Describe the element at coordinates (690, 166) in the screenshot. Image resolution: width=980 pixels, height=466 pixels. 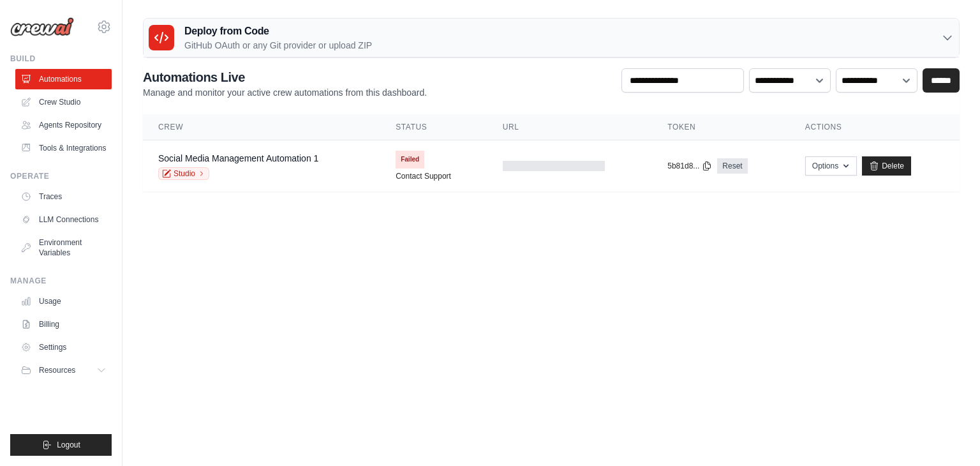
I see `button: 5b81d8...` at that location.